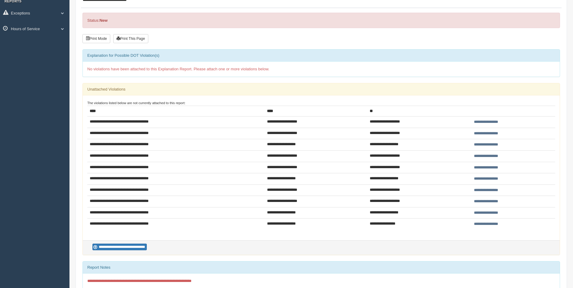 This screenshot has width=573, height=288. Describe the element at coordinates (136, 103) in the screenshot. I see `small: The violations listed below are not currently attached to this report:` at that location.